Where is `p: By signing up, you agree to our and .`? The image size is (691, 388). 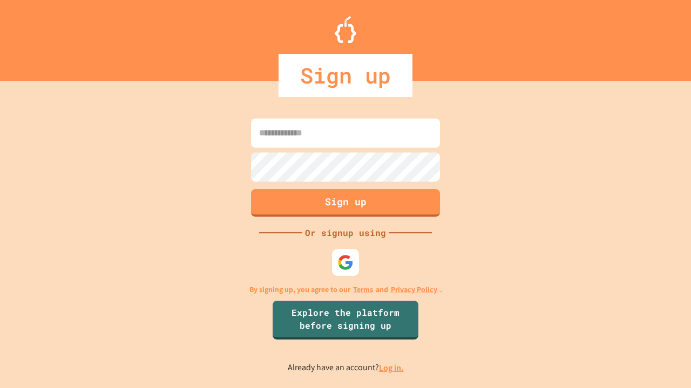 p: By signing up, you agree to our and . is located at coordinates (345, 290).